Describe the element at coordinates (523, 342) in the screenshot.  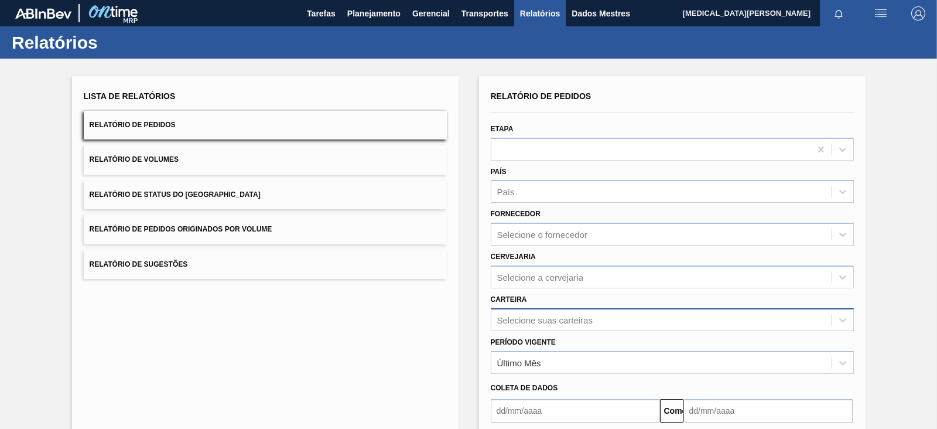
I see `font: Período Vigente` at that location.